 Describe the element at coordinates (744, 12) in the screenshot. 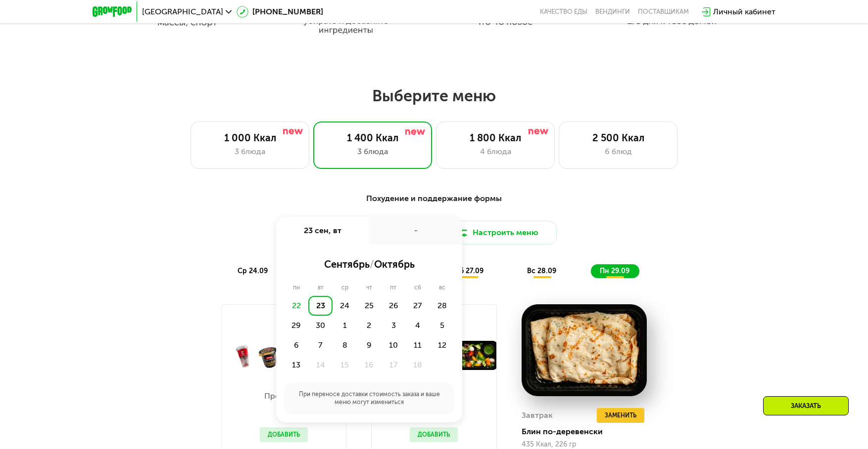

I see `div: Личный кабинет` at that location.